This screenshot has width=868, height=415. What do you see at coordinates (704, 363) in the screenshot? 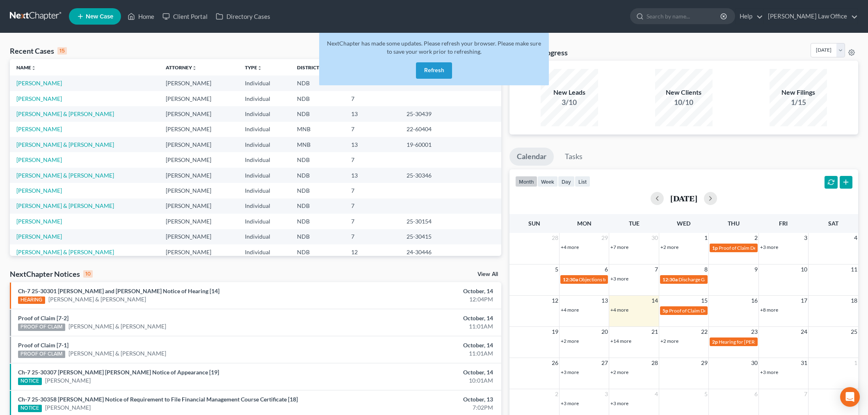
I see `span: 29` at bounding box center [704, 363].